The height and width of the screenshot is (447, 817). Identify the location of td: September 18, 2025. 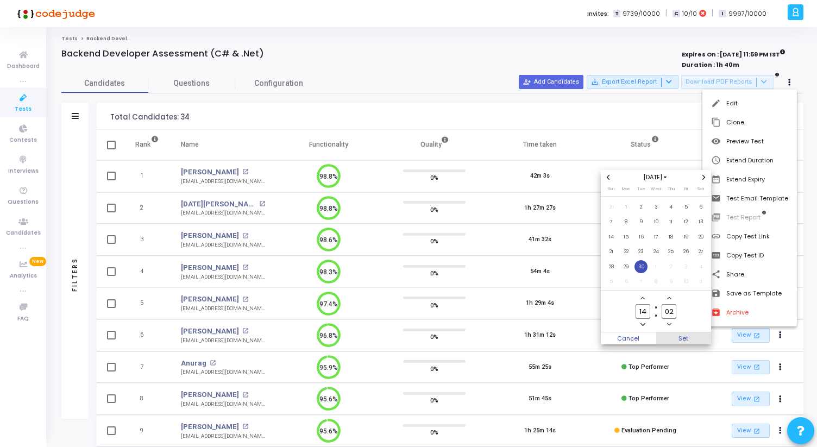
(671, 237).